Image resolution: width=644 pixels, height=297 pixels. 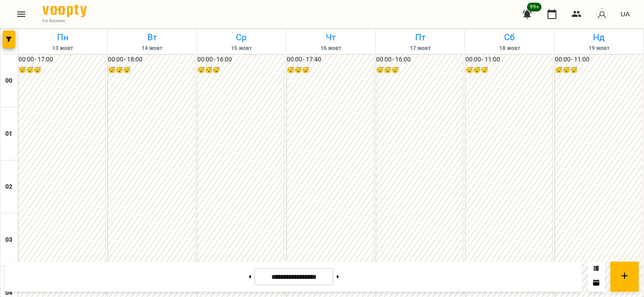 I want to click on h6: 00:00 - 17:40, so click(x=330, y=60).